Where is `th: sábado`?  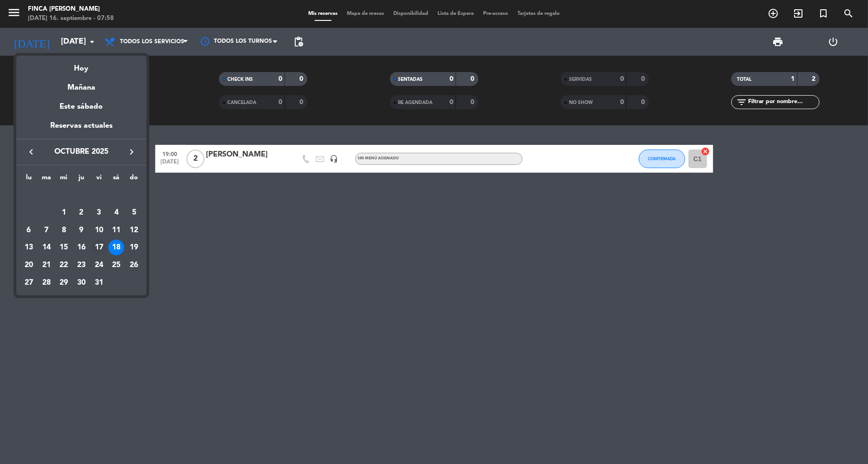 th: sábado is located at coordinates (116, 179).